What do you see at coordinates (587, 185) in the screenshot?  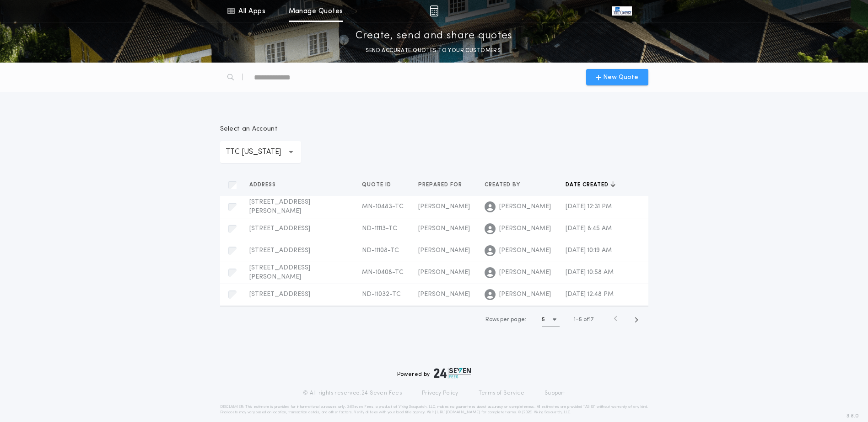 I see `span: Date created` at bounding box center [587, 185].